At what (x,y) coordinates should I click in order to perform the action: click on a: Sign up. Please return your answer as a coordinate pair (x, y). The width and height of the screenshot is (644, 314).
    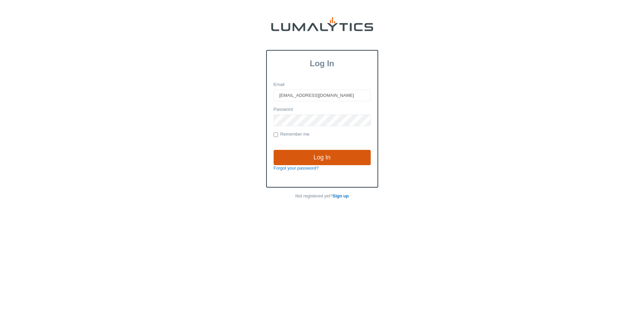
    Looking at the image, I should click on (341, 196).